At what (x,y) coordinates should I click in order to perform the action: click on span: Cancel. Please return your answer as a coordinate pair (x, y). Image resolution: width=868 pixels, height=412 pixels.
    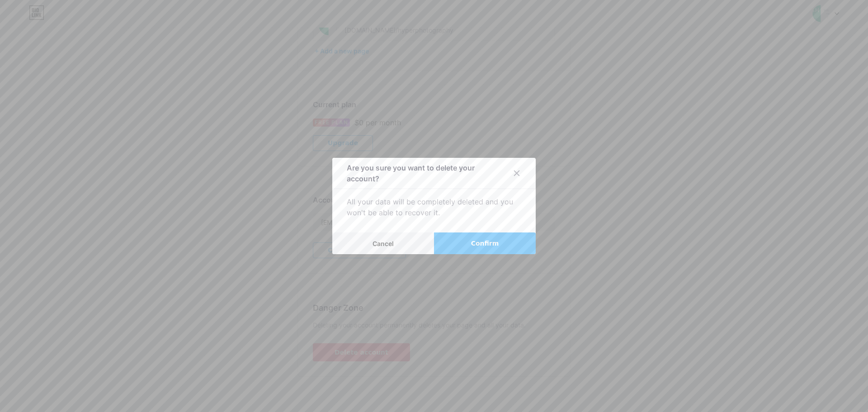
    Looking at the image, I should click on (383, 243).